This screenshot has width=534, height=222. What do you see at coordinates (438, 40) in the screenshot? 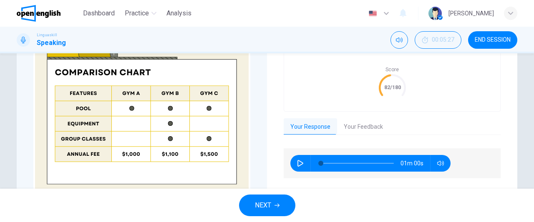
I see `button: 00:05:27` at bounding box center [438, 40].